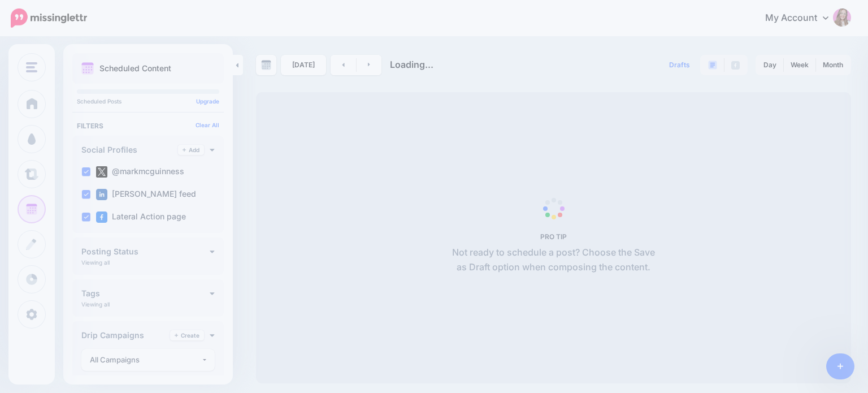 This screenshot has height=393, width=868. What do you see at coordinates (187, 336) in the screenshot?
I see `a: Create` at bounding box center [187, 336].